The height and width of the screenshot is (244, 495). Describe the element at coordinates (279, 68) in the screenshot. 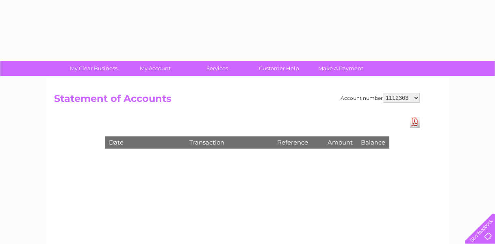

I see `a: Customer Help` at that location.